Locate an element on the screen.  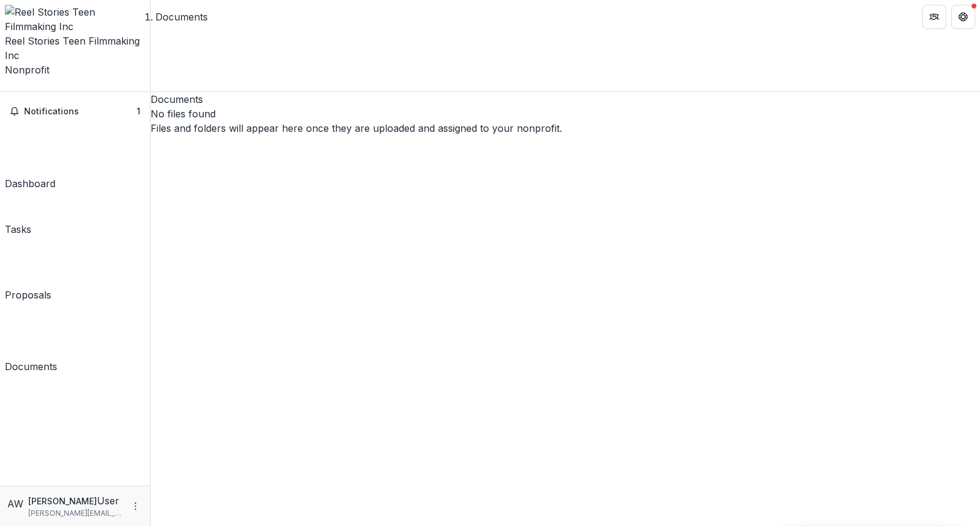
div: Dashboard is located at coordinates (30, 184).